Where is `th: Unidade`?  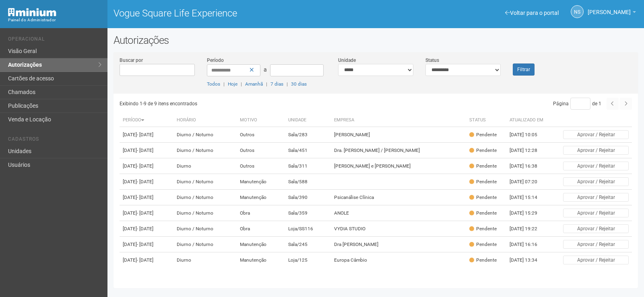
th: Unidade is located at coordinates (308, 120).